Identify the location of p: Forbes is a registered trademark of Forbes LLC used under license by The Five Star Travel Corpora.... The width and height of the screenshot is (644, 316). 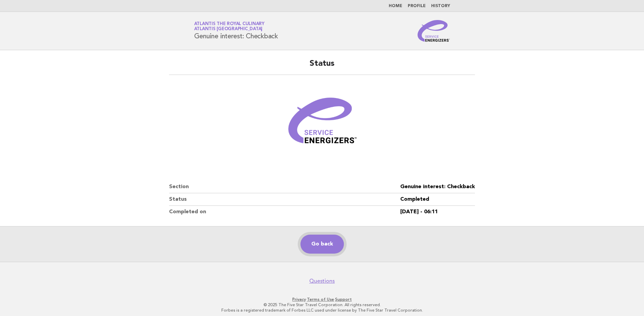
(322, 310).